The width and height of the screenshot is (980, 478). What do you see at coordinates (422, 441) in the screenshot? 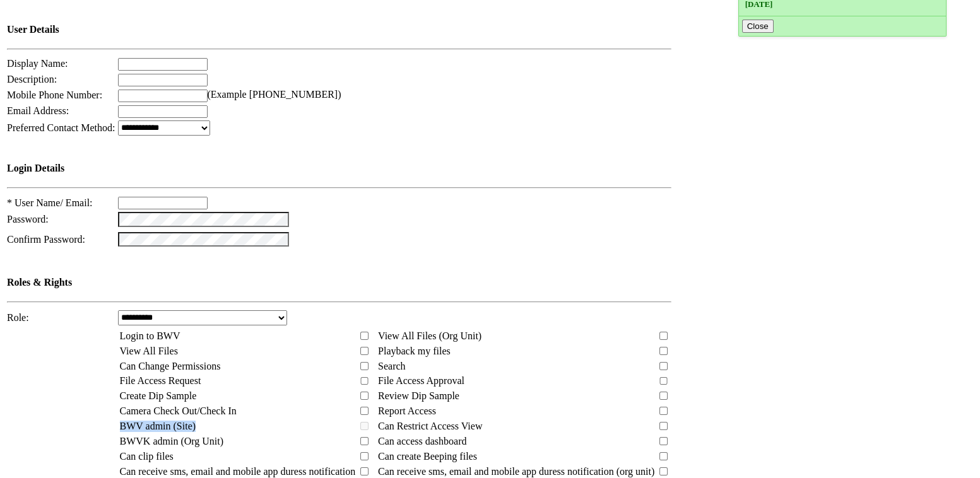
I see `span: Can access dashboard` at bounding box center [422, 441].